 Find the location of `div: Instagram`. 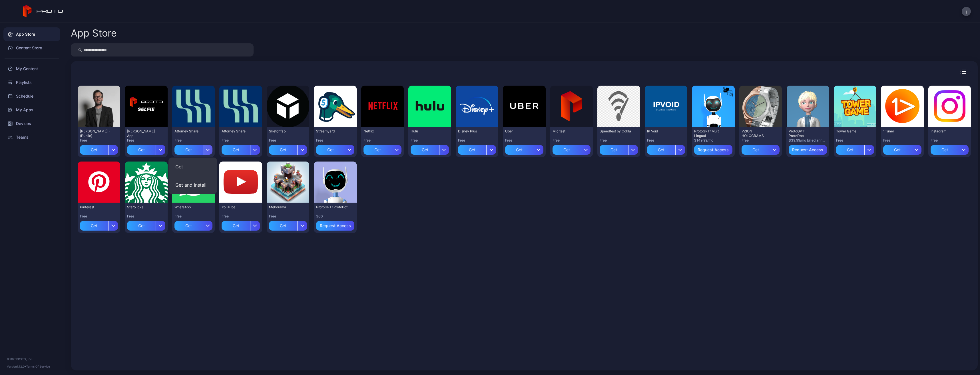

div: Instagram is located at coordinates (946, 131).